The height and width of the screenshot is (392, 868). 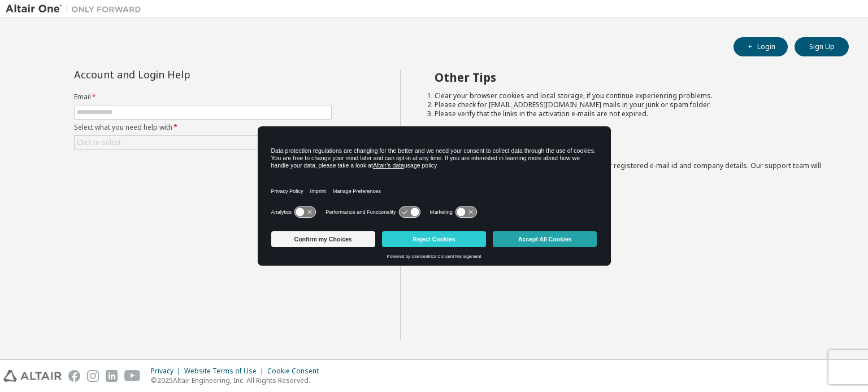 What do you see at coordinates (111, 376) in the screenshot?
I see `img: linkedin.svg` at bounding box center [111, 376].